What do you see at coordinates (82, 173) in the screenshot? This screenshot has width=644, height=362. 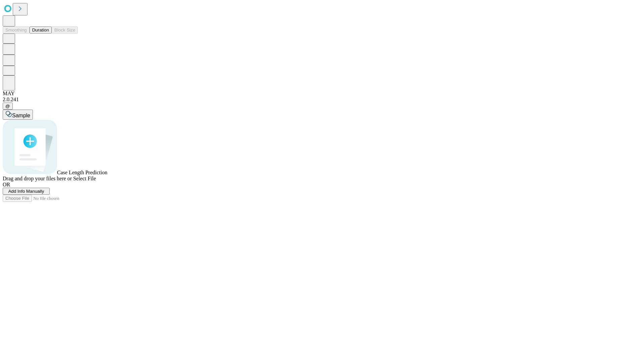 I see `span: Case Length Prediction` at bounding box center [82, 173].